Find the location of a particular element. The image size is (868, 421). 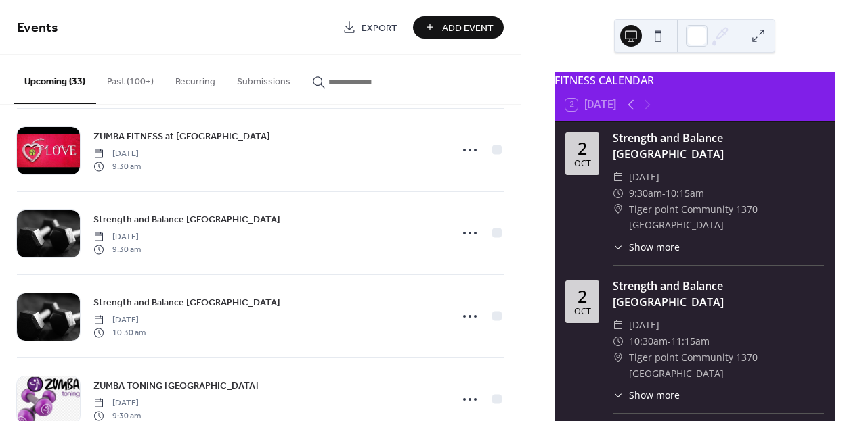

span: Events is located at coordinates (37, 28).